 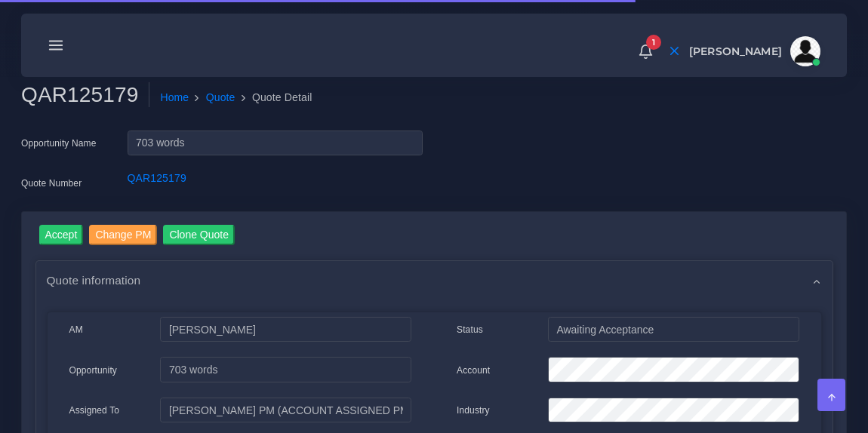 I want to click on input: pm, so click(x=285, y=410).